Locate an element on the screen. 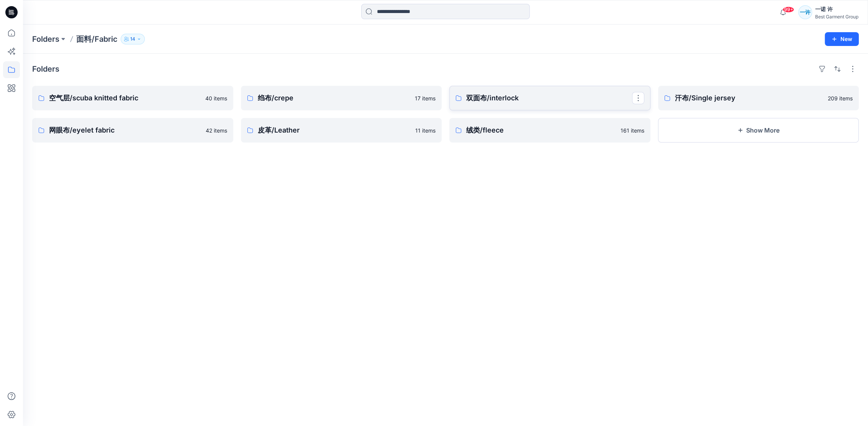  p: 双面布/interlock is located at coordinates (549, 98).